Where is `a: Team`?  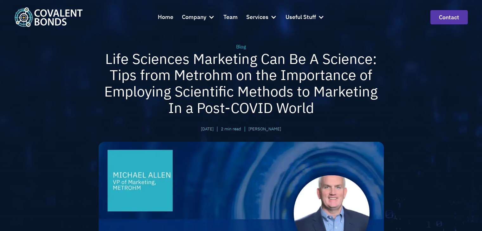
a: Team is located at coordinates (230, 17).